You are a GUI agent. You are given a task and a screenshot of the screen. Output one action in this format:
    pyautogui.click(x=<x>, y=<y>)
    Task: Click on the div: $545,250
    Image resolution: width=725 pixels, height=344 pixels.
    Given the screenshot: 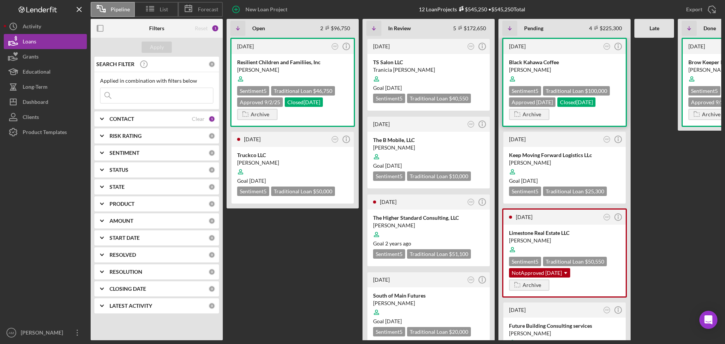 What is the action you would take?
    pyautogui.click(x=472, y=9)
    